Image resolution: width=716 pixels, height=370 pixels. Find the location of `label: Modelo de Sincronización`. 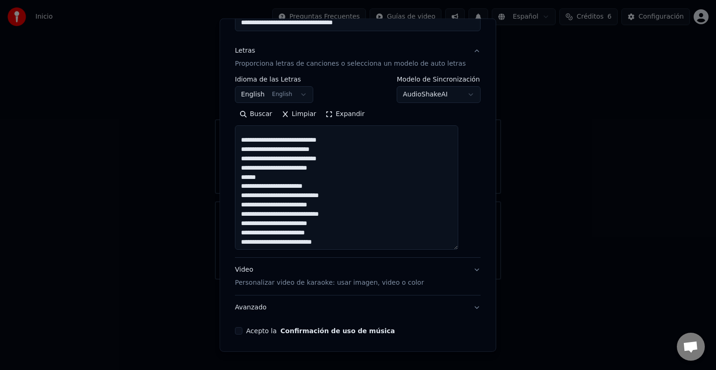

label: Modelo de Sincronización is located at coordinates (439, 79).